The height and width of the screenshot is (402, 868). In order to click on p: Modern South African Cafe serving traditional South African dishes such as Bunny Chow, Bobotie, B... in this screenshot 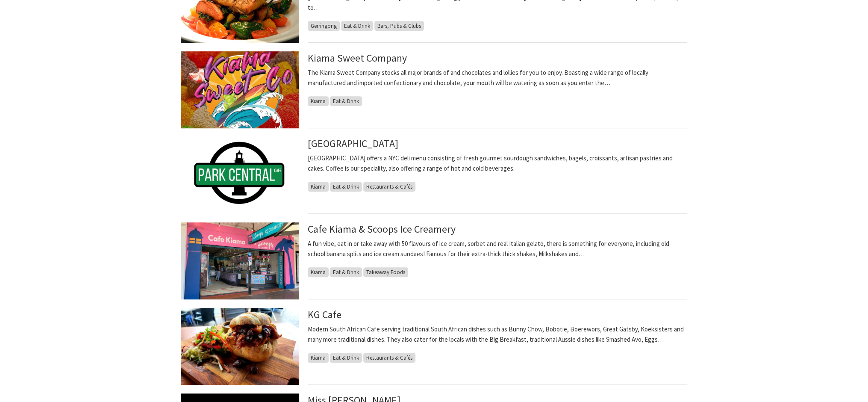, I will do `click(498, 335)`.